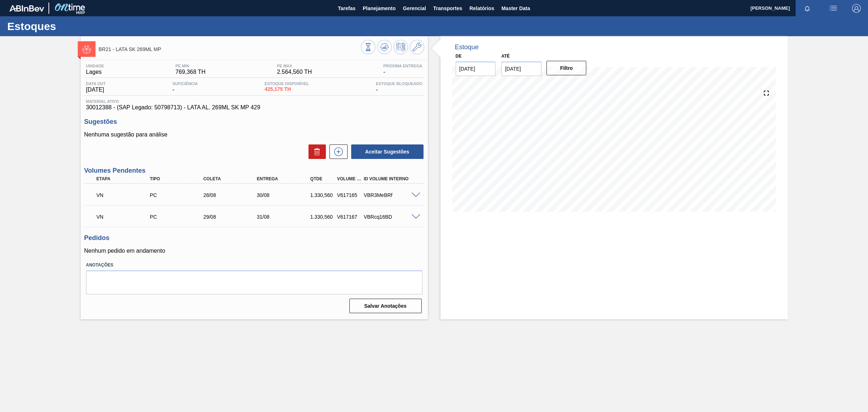 The height and width of the screenshot is (412, 868). What do you see at coordinates (349, 217) in the screenshot?
I see `div: V617167` at bounding box center [349, 217].